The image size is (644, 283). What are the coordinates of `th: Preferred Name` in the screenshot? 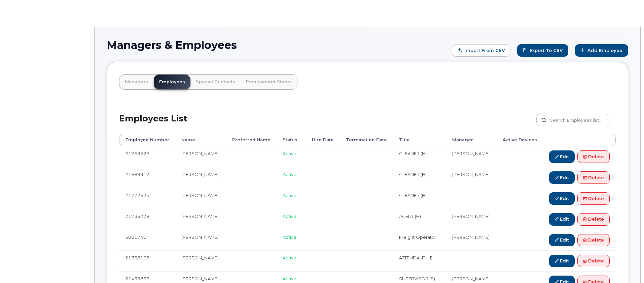 It's located at (251, 140).